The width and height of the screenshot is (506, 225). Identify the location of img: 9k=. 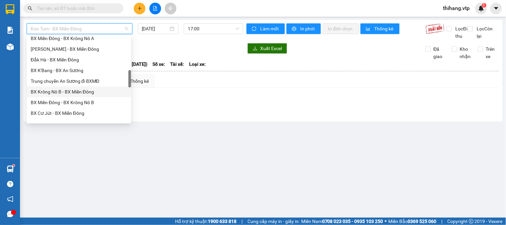
(435, 29).